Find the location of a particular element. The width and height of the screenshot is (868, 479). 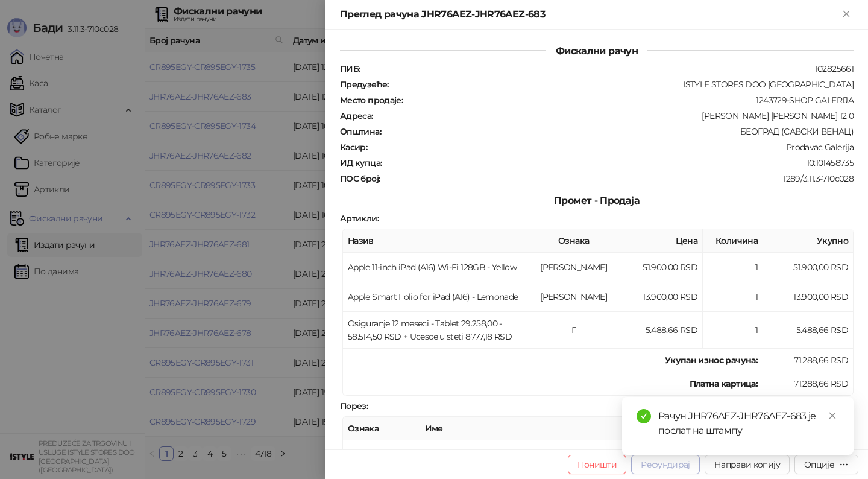

span: check-circle is located at coordinates (644, 416).